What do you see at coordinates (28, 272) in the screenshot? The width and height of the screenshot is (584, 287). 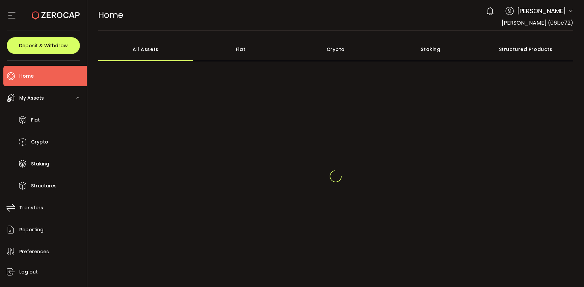 I see `span: Log out` at bounding box center [28, 272].